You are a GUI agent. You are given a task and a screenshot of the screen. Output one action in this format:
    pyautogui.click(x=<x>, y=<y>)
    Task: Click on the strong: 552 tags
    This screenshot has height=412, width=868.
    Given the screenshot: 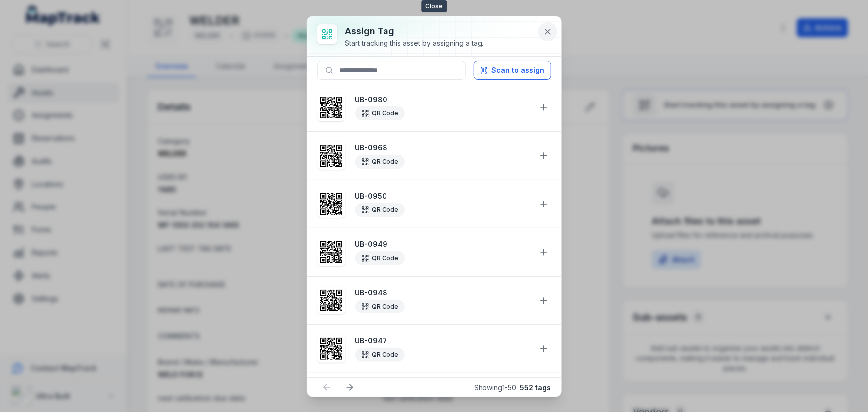 What is the action you would take?
    pyautogui.click(x=536, y=387)
    